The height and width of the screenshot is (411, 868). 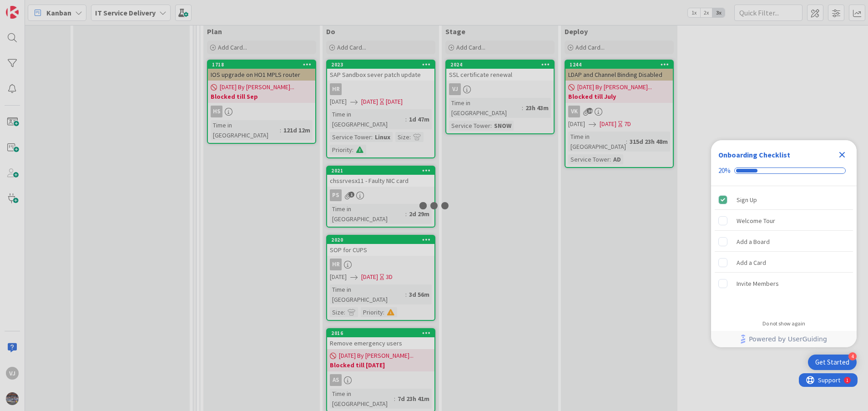 I want to click on div: Add a Board is incomplete., so click(x=784, y=242).